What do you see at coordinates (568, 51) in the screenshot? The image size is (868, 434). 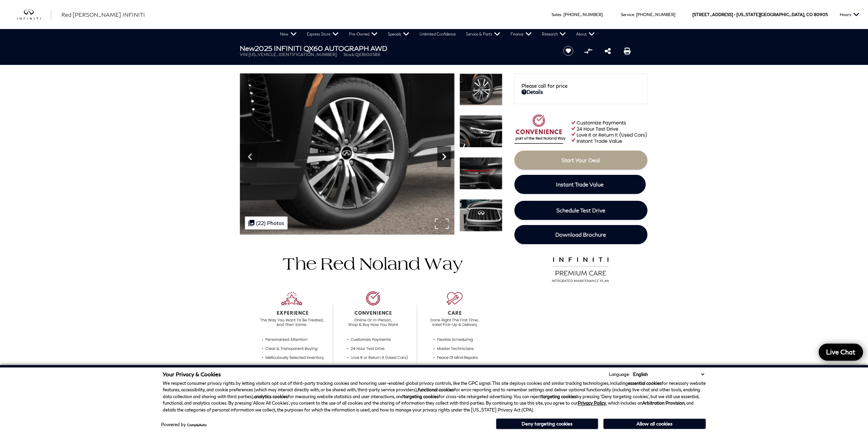 I see `button: Save vehicle` at bounding box center [568, 51].